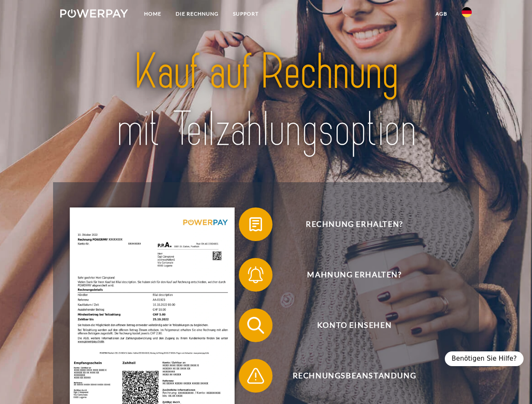 The width and height of the screenshot is (532, 404). I want to click on img: qb_bill.svg, so click(256, 224).